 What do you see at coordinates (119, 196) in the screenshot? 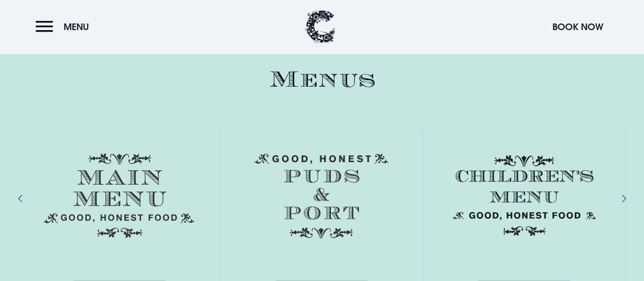
I see `img: Menu main menu` at bounding box center [119, 196].